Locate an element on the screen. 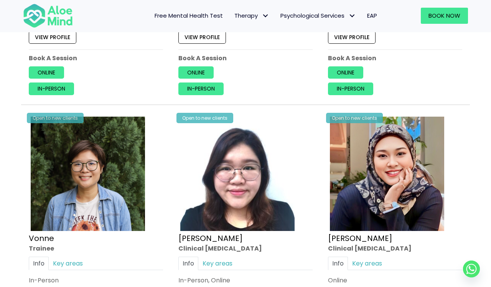 The height and width of the screenshot is (287, 491). a: TherapyTherapy: submenu is located at coordinates (252, 16).